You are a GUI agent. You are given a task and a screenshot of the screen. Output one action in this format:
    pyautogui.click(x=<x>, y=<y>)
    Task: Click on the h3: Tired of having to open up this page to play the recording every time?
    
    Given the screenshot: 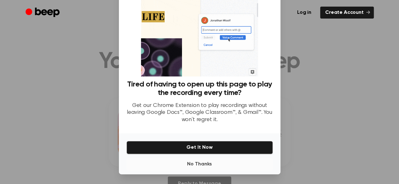 What is the action you would take?
    pyautogui.click(x=199, y=89)
    